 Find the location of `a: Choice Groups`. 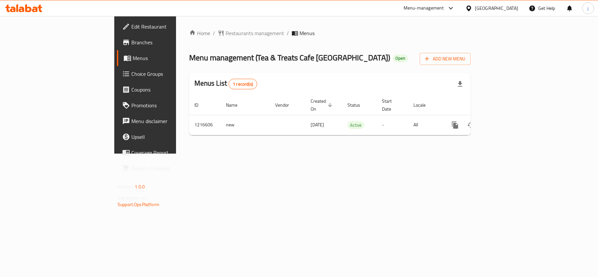

a: Choice Groups is located at coordinates (165, 74).